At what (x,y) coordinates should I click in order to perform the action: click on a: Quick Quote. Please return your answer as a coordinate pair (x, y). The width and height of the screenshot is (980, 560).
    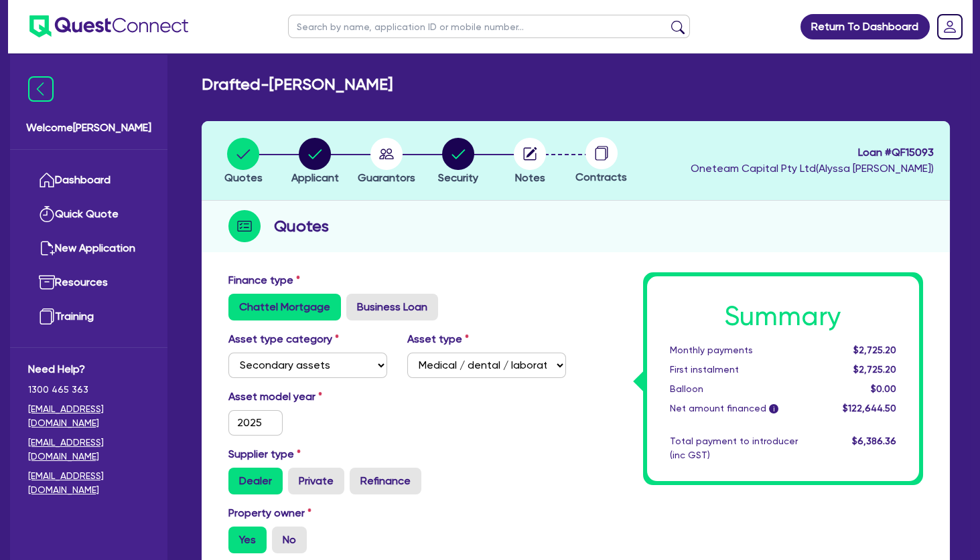
    Looking at the image, I should click on (88, 215).